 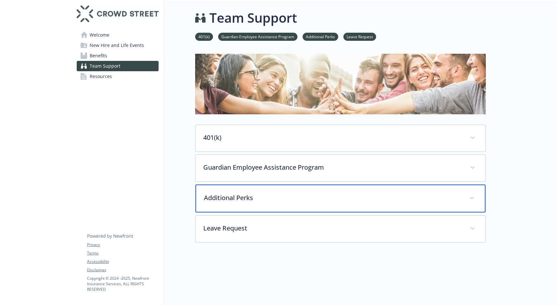 I want to click on a: Guardian Employee Assistance Program, so click(x=258, y=36).